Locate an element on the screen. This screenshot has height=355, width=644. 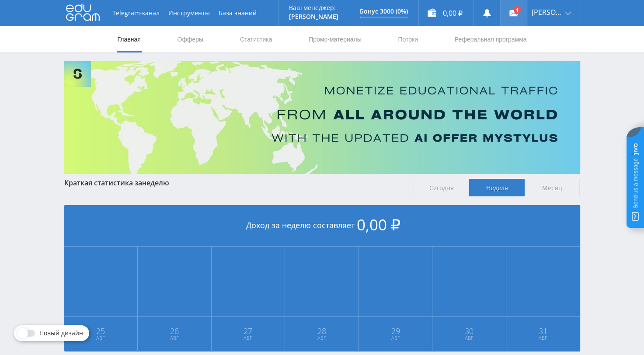
p: Бонус 3000 (0%) is located at coordinates (383, 11).